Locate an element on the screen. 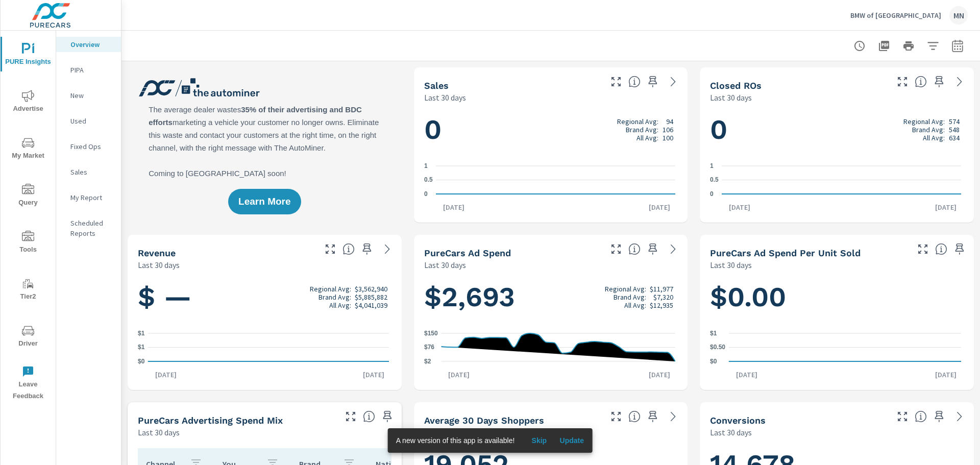 Image resolution: width=980 pixels, height=465 pixels. span: Number of vehicles sold by the dealership over the selected date range. [Source: This data is sou... is located at coordinates (635, 82).